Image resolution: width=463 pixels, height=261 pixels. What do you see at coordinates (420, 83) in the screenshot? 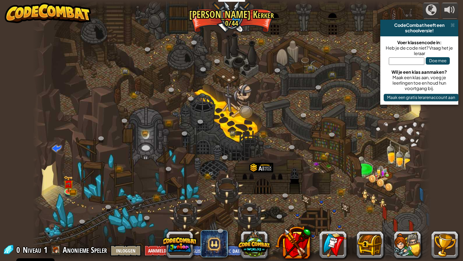
I see `div: Maak een klas aan, voeg je leerlingen toe en houd hun voortgang bij.` at bounding box center [420, 83].